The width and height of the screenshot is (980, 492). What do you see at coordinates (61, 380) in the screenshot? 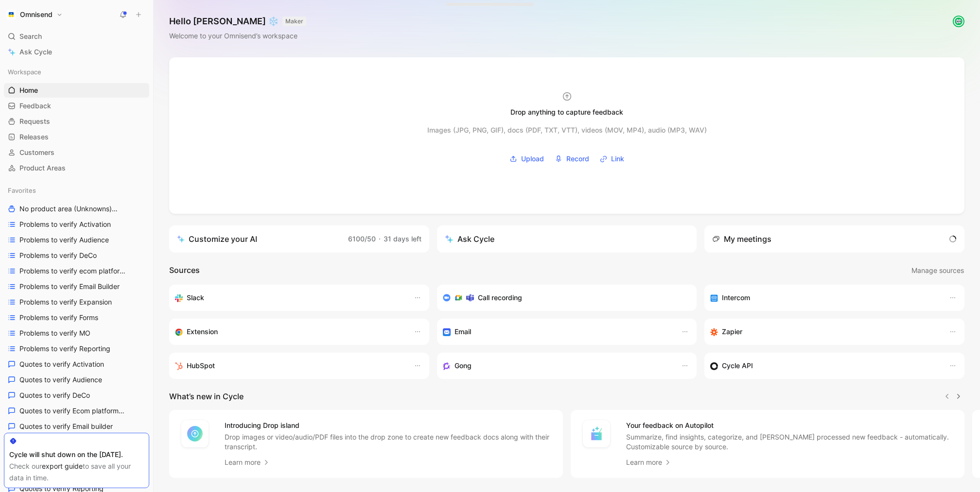
I see `span: Quotes to verify Audience` at bounding box center [61, 380].